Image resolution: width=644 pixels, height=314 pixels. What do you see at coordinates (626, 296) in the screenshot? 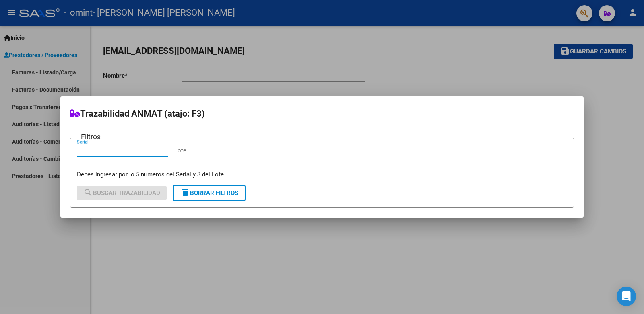
I see `div: Open Intercom Messenger` at bounding box center [626, 296].